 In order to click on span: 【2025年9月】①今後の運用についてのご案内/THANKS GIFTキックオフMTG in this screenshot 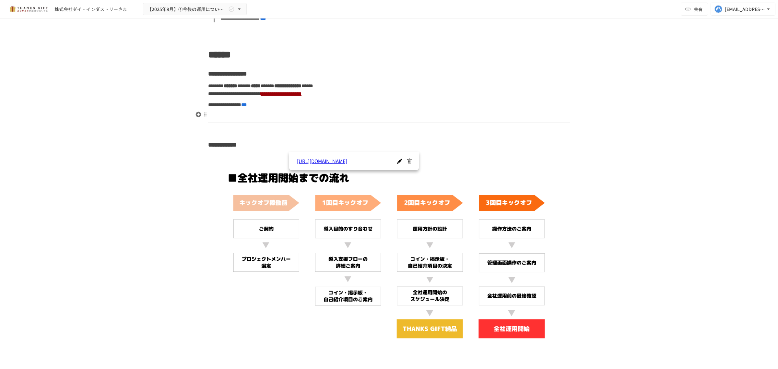, I will do `click(187, 9)`.